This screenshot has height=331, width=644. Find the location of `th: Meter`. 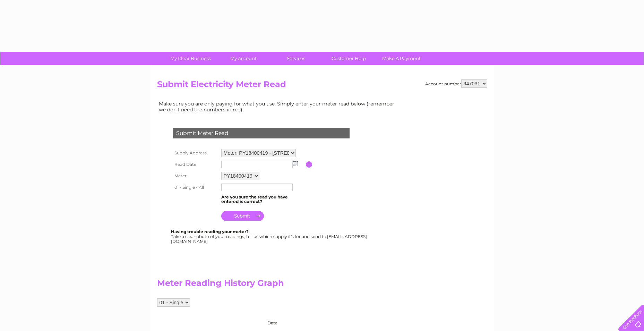

th: Meter is located at coordinates (195, 176).